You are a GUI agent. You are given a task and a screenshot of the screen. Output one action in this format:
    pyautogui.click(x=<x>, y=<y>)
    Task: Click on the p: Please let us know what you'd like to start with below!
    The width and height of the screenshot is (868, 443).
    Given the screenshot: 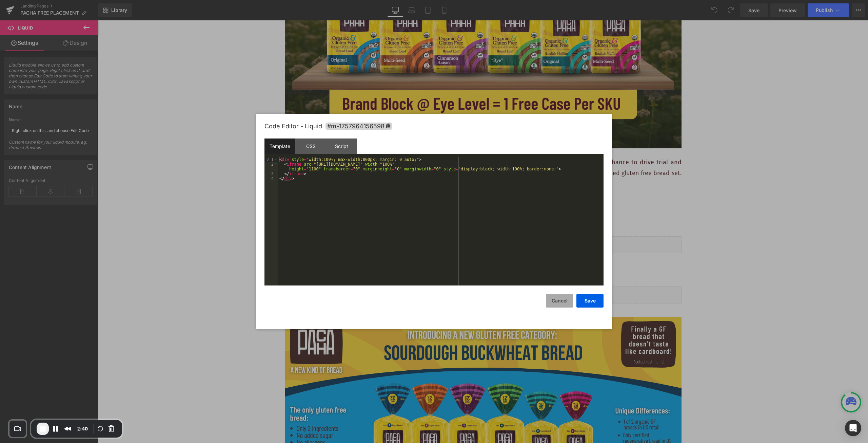 What is the action you would take?
    pyautogui.click(x=385, y=186)
    